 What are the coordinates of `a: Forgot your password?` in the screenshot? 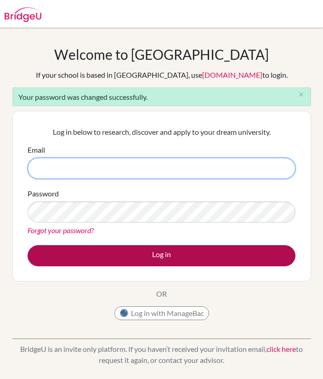 It's located at (61, 230).